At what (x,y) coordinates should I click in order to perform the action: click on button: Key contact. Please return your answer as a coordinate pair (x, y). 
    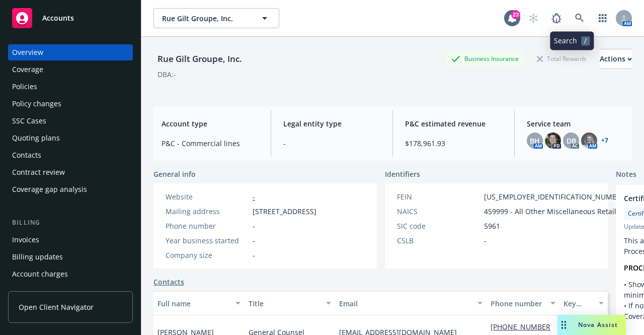
    Looking at the image, I should click on (584, 303).